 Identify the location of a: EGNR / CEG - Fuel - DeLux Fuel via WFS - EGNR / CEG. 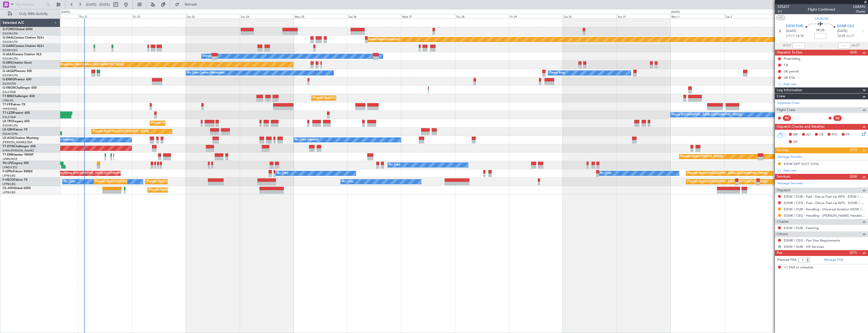
(824, 203).